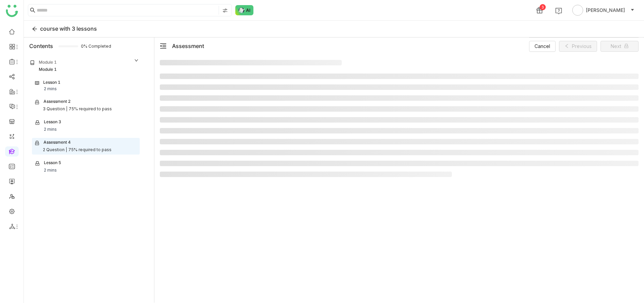 The image size is (644, 303). Describe the element at coordinates (225, 11) in the screenshot. I see `img: search-type.svg` at that location.